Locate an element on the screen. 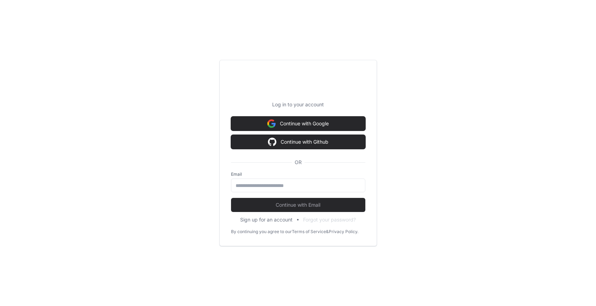  div: By continuing you agree to our is located at coordinates (261, 231).